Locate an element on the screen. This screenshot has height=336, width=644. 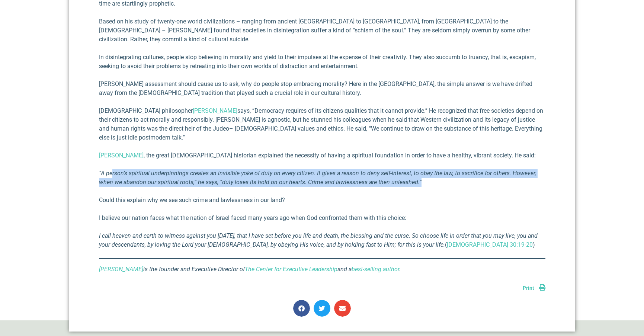
em: is the founder and Executive Director of and a . is located at coordinates (250, 269).